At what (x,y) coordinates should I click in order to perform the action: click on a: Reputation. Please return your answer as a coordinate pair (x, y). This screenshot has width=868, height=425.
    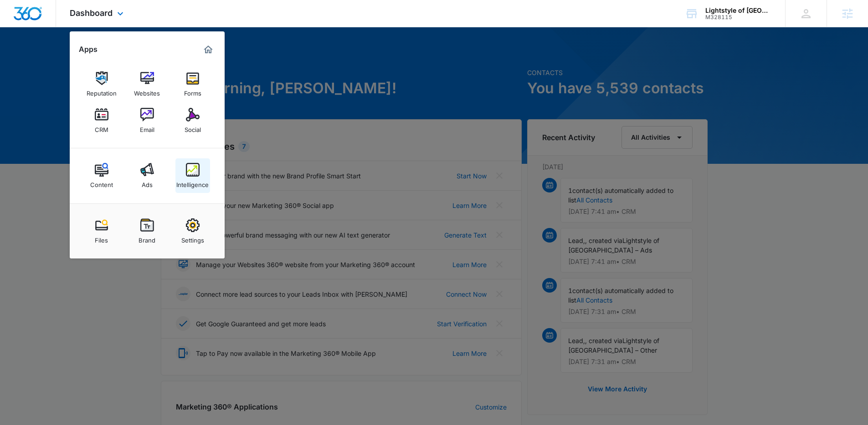
    Looking at the image, I should click on (102, 84).